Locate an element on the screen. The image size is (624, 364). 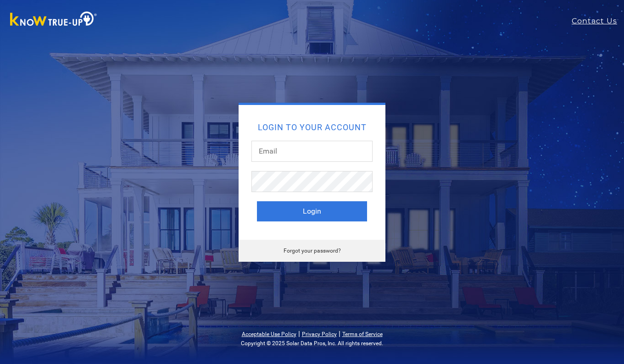
a: Acceptable Use Policy is located at coordinates (269, 335).